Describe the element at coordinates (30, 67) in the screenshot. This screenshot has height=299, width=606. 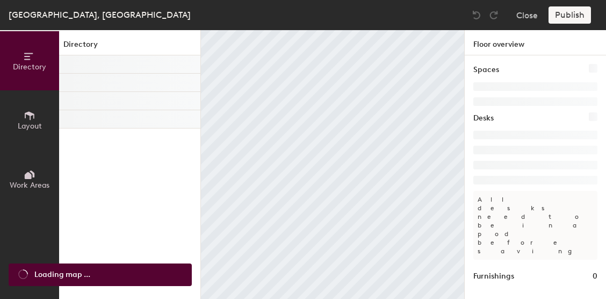
I see `span: Directory` at that location.